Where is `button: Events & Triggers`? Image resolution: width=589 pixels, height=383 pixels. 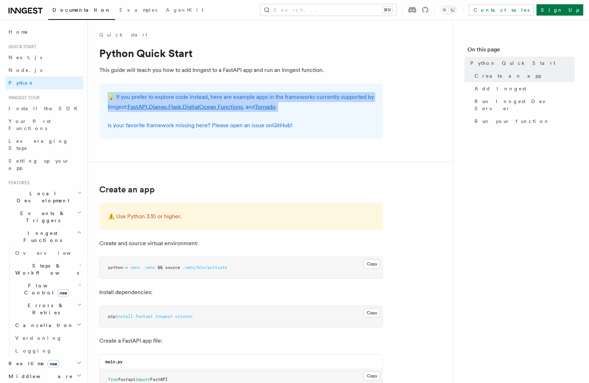 button: Events & Triggers is located at coordinates (44, 217).